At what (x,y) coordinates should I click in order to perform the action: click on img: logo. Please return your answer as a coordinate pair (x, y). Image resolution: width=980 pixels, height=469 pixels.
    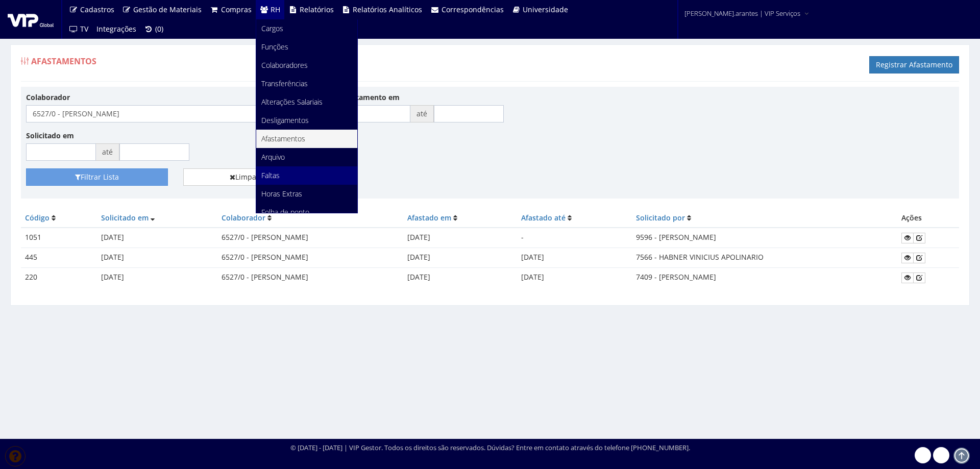
    Looking at the image, I should click on (31, 19).